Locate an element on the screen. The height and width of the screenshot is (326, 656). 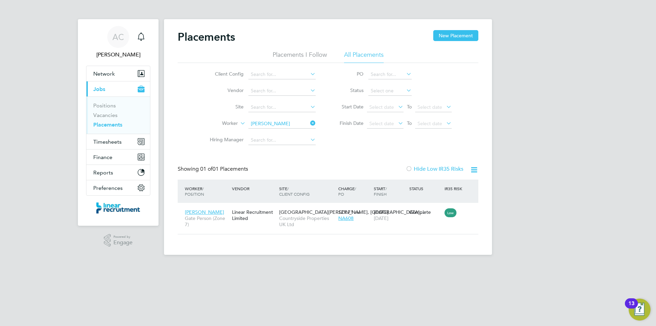
div: Start is located at coordinates (390, 191).